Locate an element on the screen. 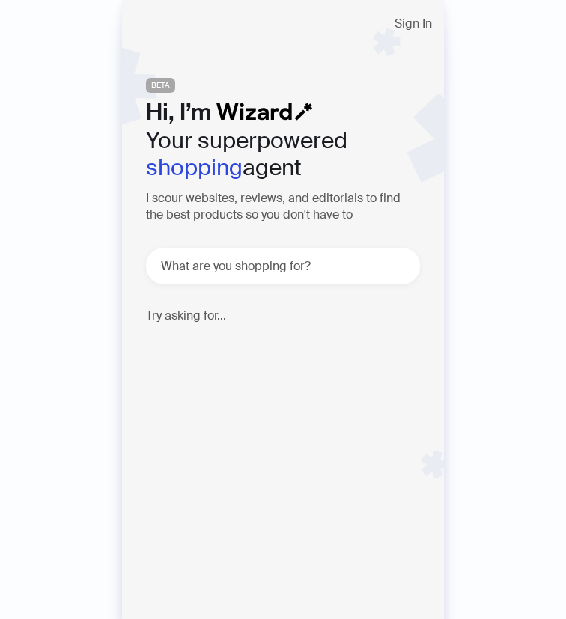 The width and height of the screenshot is (566, 619). span: Hi, I’m is located at coordinates (178, 112).